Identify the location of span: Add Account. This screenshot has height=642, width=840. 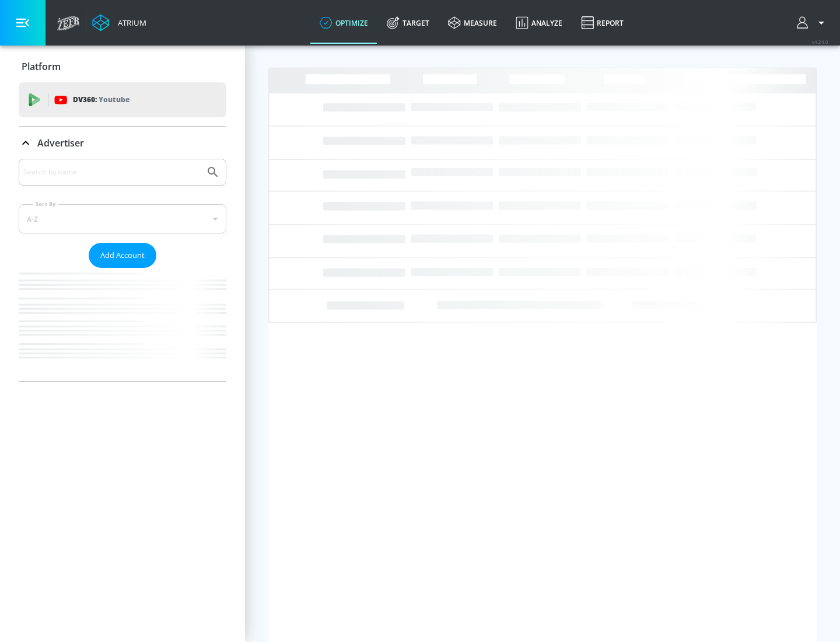
(123, 256).